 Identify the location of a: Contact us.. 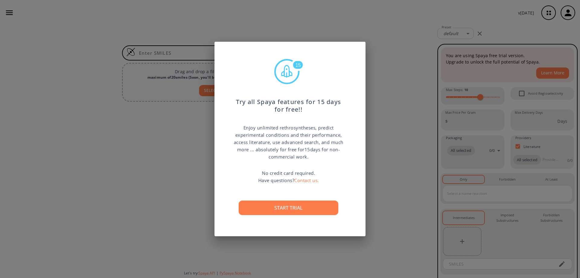
(307, 180).